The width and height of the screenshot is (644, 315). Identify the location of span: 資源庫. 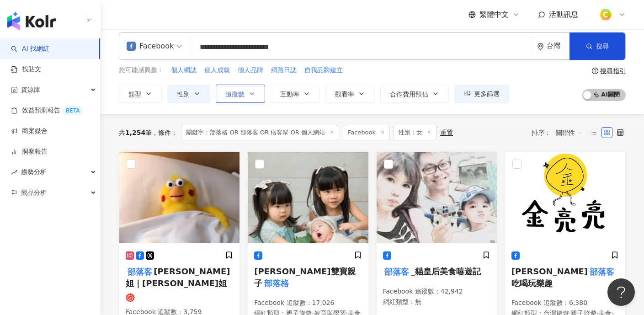
(31, 90).